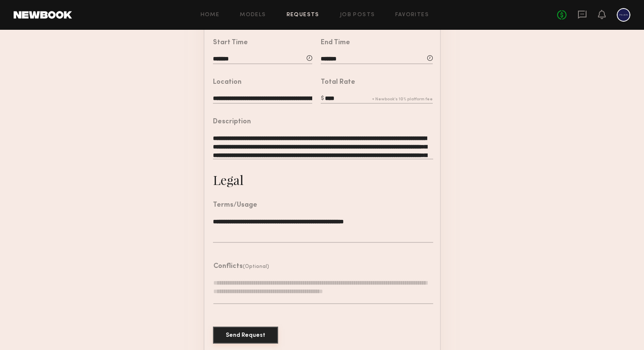 This screenshot has width=644, height=350. I want to click on a: Job Posts, so click(357, 15).